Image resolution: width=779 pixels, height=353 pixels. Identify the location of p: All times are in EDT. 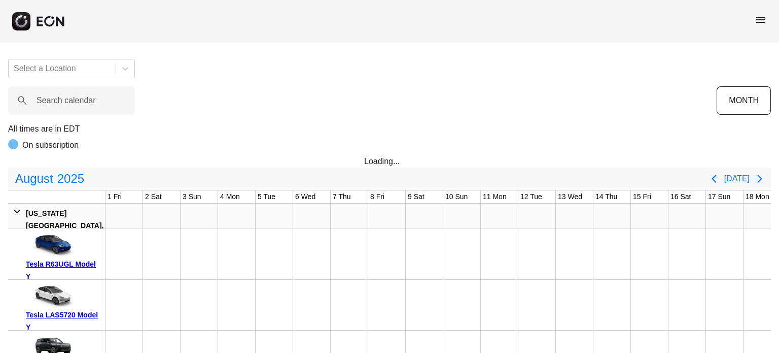
(390, 129).